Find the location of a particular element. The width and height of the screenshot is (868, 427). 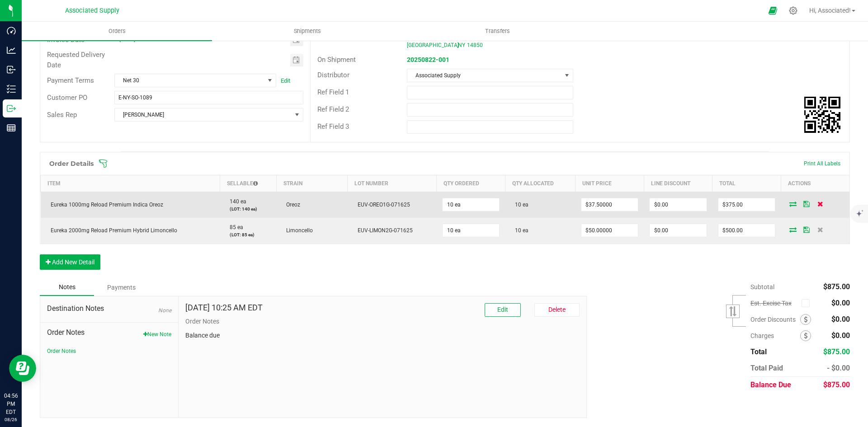

button: New Note is located at coordinates (157, 335).